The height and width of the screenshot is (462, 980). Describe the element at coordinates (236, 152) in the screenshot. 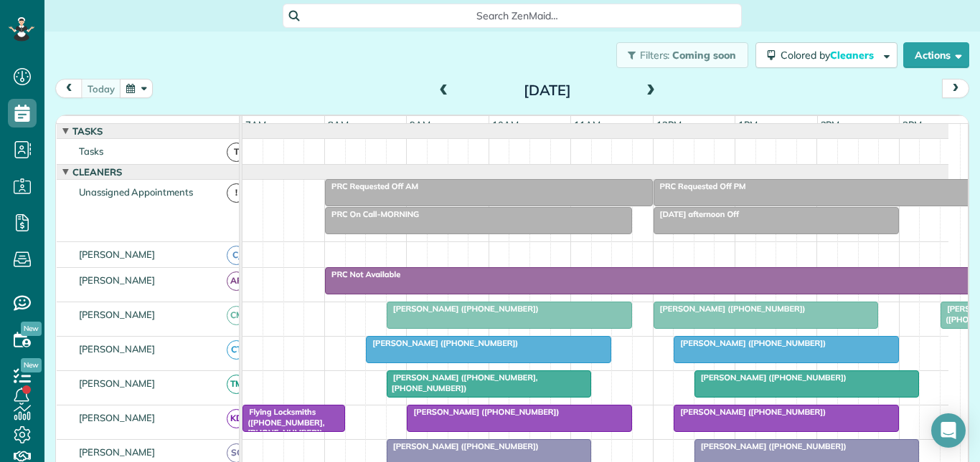

I see `span: T` at that location.